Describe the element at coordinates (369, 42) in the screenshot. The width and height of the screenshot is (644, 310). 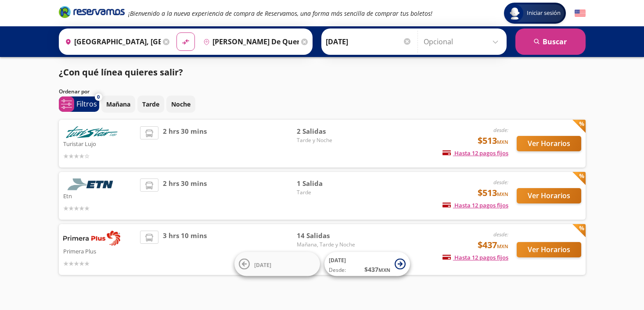
I see `input: Elegir Fecha` at that location.